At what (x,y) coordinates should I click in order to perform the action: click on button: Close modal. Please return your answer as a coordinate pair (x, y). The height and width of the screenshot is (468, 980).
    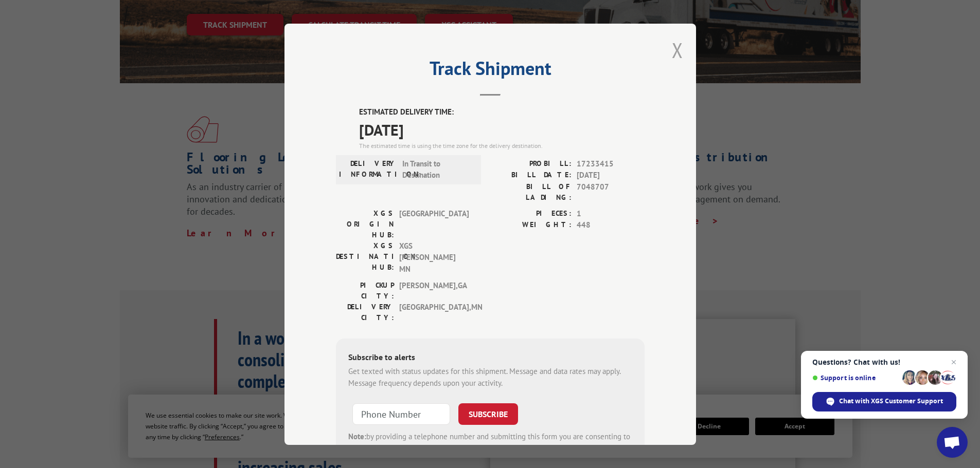
    Looking at the image, I should click on (677, 50).